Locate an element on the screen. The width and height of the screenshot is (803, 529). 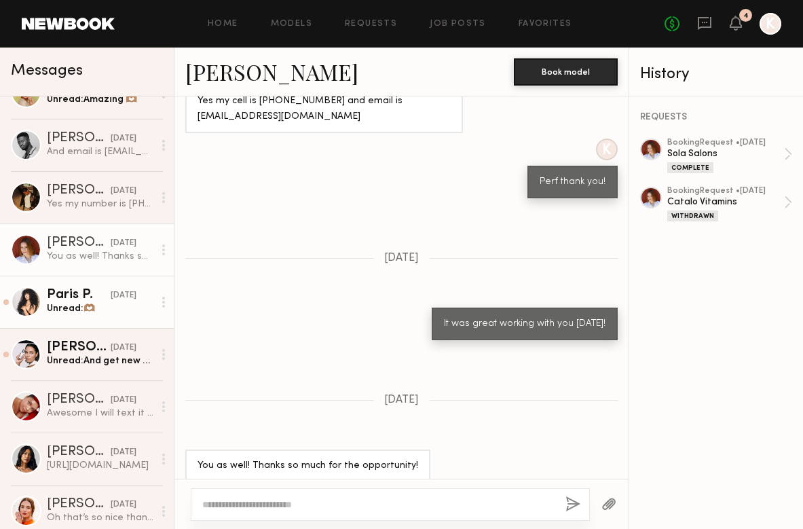
div: Unread: Amazing 🫶🏽 is located at coordinates (100, 99).